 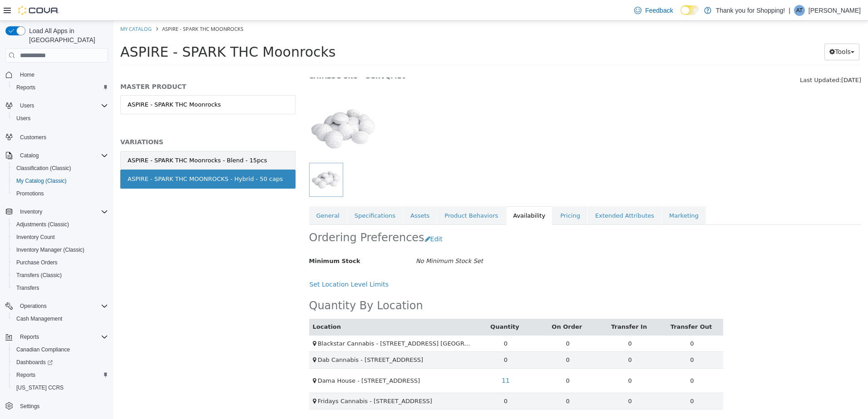 I want to click on a: Home, so click(x=27, y=75).